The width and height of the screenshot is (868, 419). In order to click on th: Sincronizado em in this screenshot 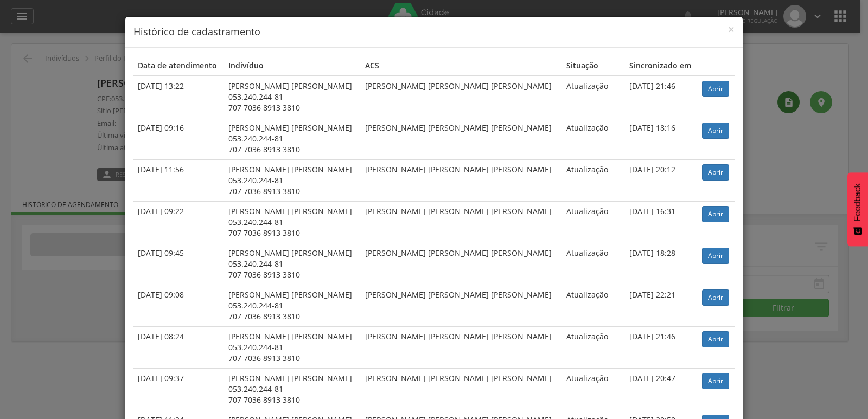, I will do `click(661, 66)`.